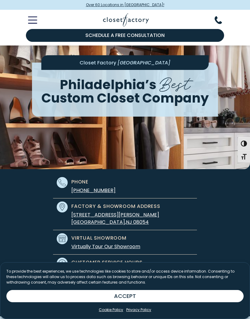  What do you see at coordinates (244, 143) in the screenshot?
I see `button: Toggle High Contrast` at bounding box center [244, 143].